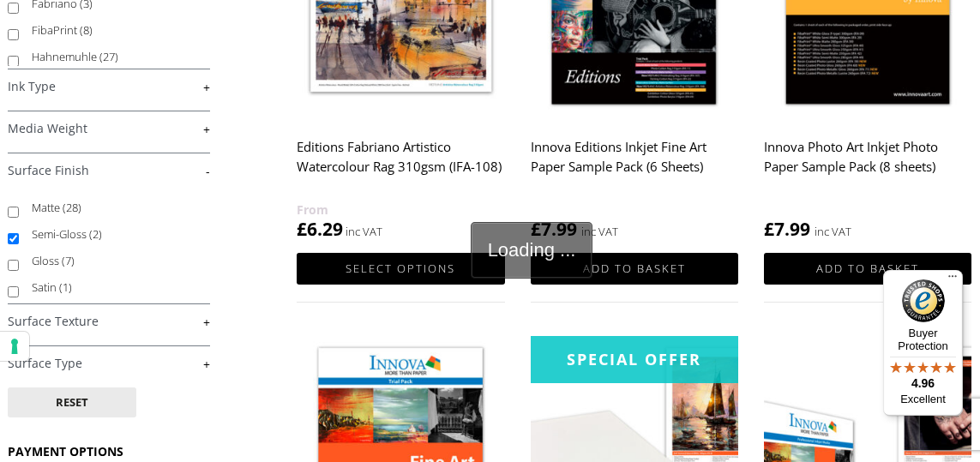 This screenshot has height=462, width=980. Describe the element at coordinates (112, 260) in the screenshot. I see `label: Gloss` at that location.